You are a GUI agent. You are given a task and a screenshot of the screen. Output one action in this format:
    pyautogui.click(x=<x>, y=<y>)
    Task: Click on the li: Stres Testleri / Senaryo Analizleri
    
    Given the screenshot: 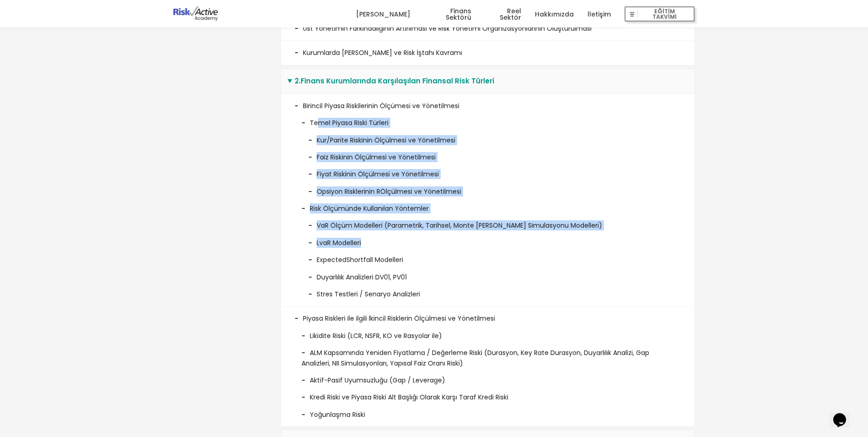 What is the action you would take?
    pyautogui.click(x=488, y=290)
    